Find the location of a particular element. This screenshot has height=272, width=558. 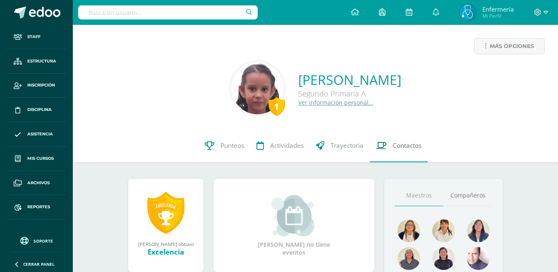

span: Más opciones is located at coordinates (511, 46).